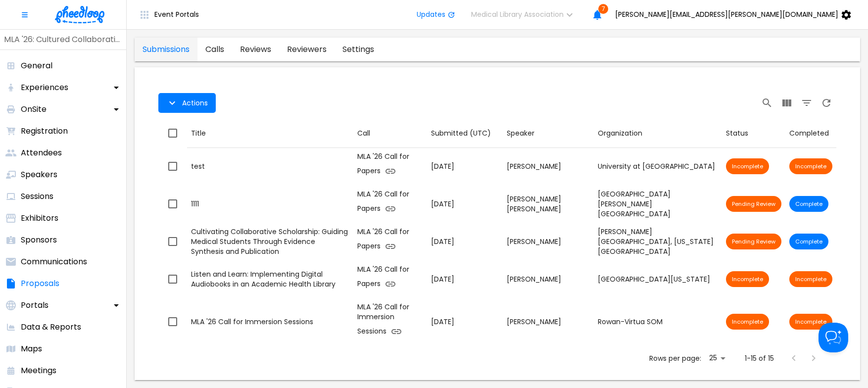 This screenshot has height=388, width=868. Describe the element at coordinates (195, 103) in the screenshot. I see `span: Actions` at that location.